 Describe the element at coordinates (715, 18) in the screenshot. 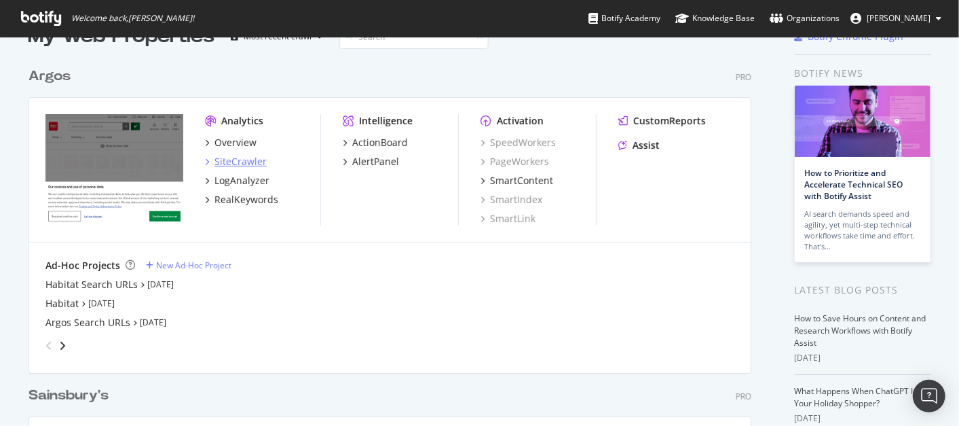

I see `div: Knowledge Base` at that location.